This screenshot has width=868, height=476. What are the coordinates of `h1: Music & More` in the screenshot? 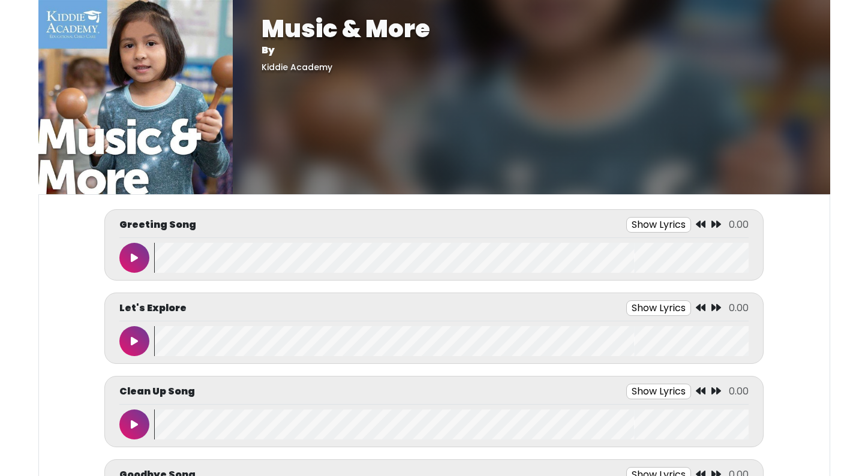 It's located at (531, 28).